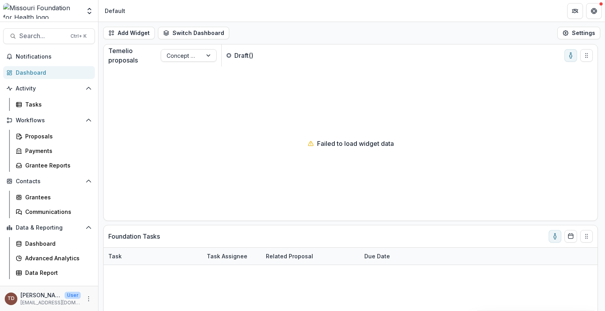  What do you see at coordinates (57, 197) in the screenshot?
I see `div: Grantees` at bounding box center [57, 197].